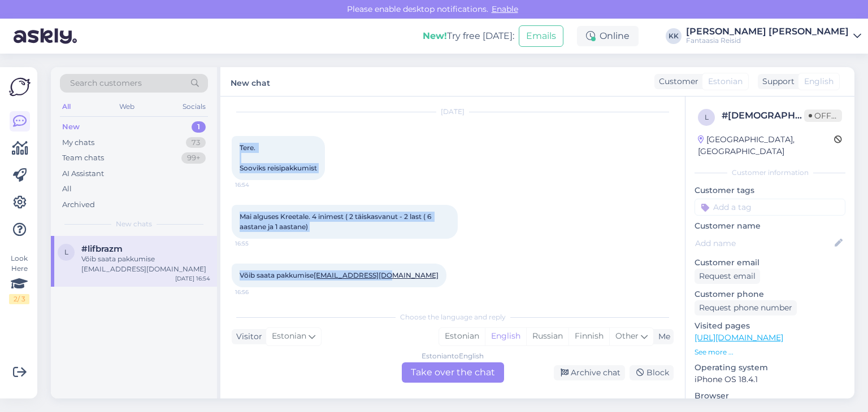 This screenshot has height=412, width=868. What do you see at coordinates (20, 87) in the screenshot?
I see `img: Askly Logo` at bounding box center [20, 87].